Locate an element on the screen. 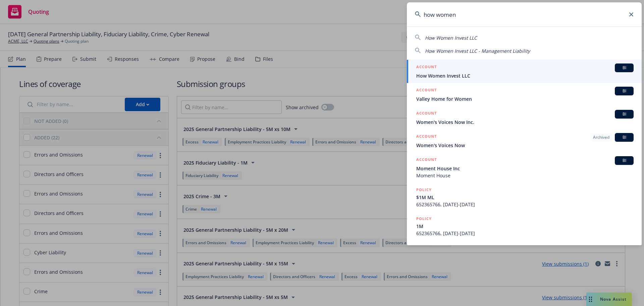 This screenshot has height=306, width=644. span: How Women Invest LLC - Management Liability is located at coordinates (477, 51).